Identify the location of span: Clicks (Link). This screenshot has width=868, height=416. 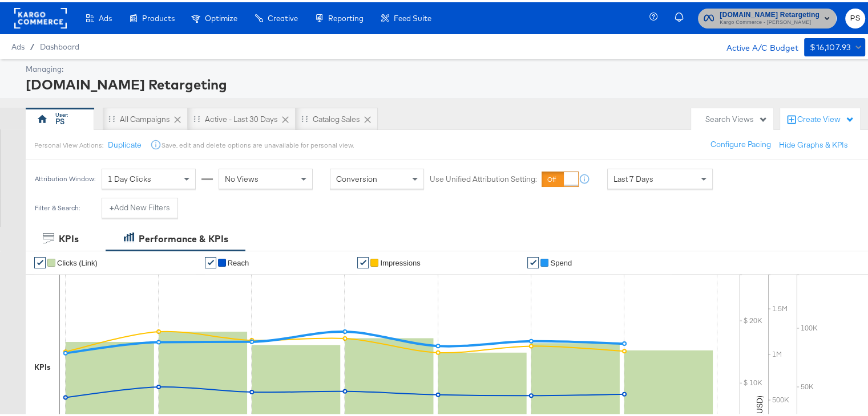
(77, 261).